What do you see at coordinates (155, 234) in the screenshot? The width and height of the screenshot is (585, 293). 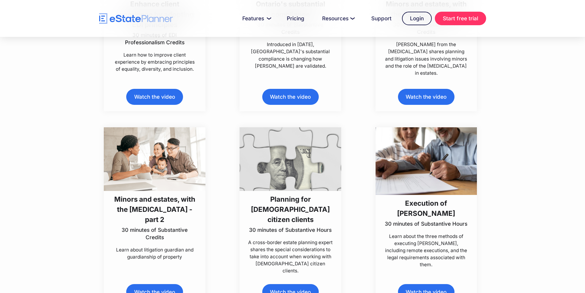 I see `p: 30 minutes of Substantive Credits` at bounding box center [155, 234].